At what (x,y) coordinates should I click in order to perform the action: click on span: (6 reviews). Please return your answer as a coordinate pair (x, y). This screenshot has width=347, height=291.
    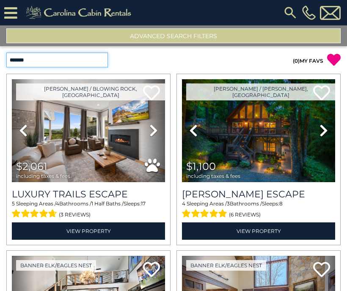
    Looking at the image, I should click on (245, 215).